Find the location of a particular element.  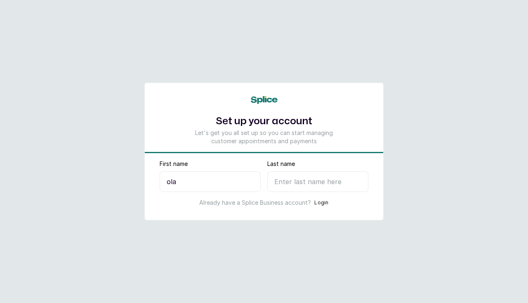

p: Let's get you all set up so you can start managing customer appointments and payments is located at coordinates (264, 137).